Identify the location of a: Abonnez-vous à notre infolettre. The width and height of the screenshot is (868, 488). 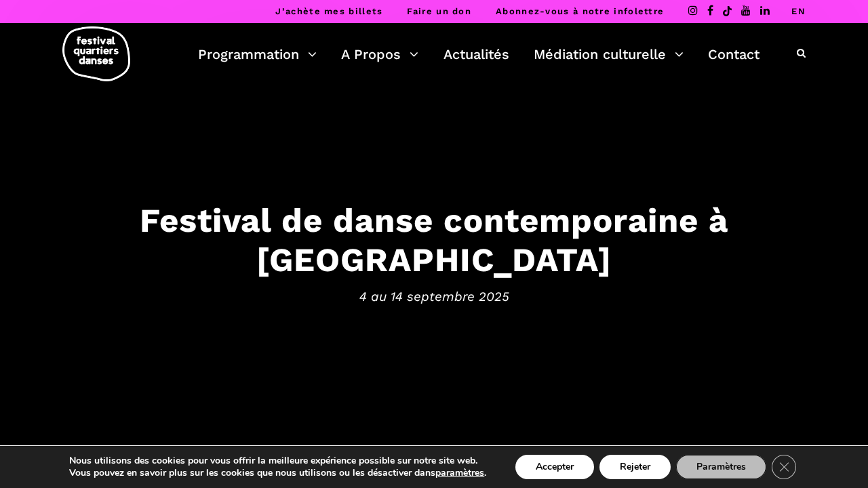
(579, 11).